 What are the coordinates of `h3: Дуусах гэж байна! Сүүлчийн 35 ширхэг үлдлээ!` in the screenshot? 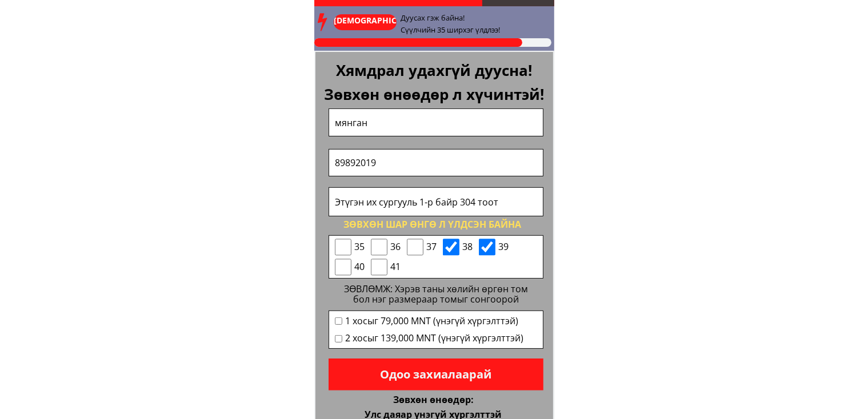 It's located at (518, 24).